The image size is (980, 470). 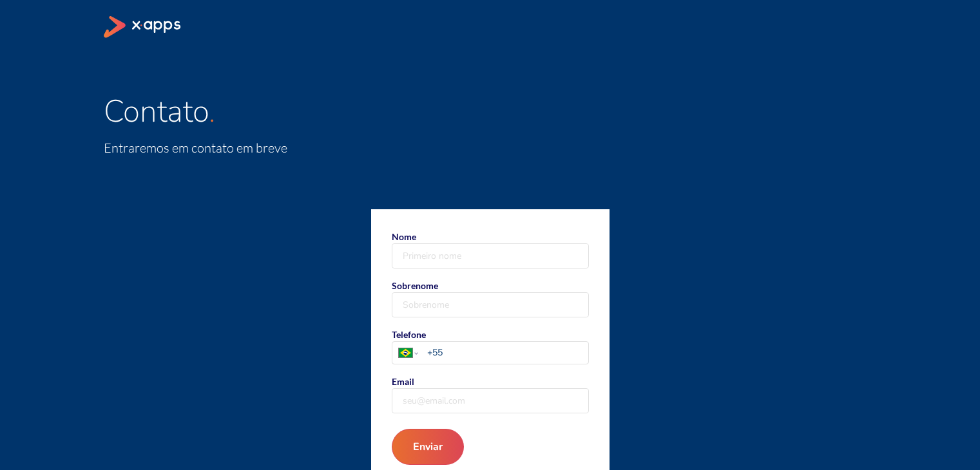 What do you see at coordinates (490, 249) in the screenshot?
I see `label: Nome` at bounding box center [490, 249].